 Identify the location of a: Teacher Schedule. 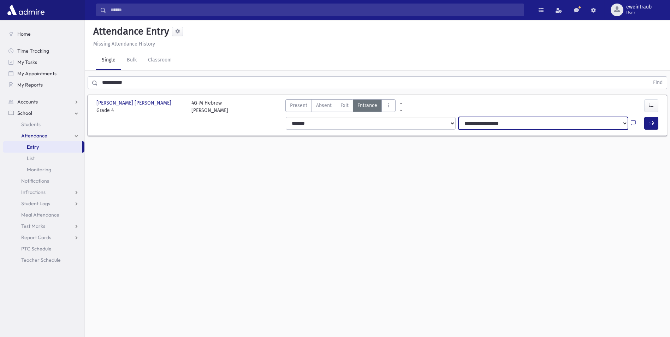
(43, 260).